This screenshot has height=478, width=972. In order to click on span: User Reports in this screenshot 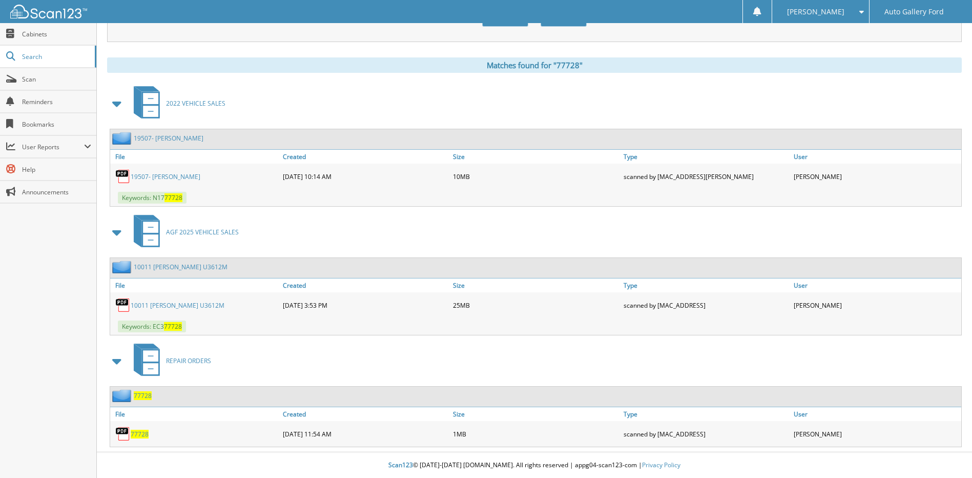, I will do `click(53, 147)`.